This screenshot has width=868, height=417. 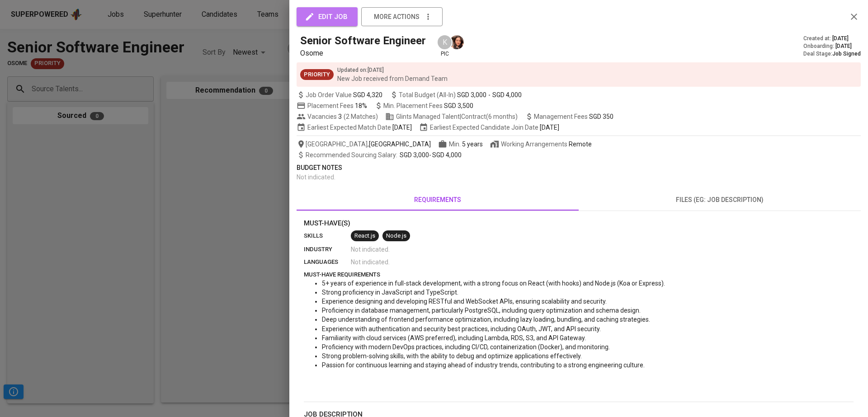 I want to click on span: more actions, so click(x=396, y=17).